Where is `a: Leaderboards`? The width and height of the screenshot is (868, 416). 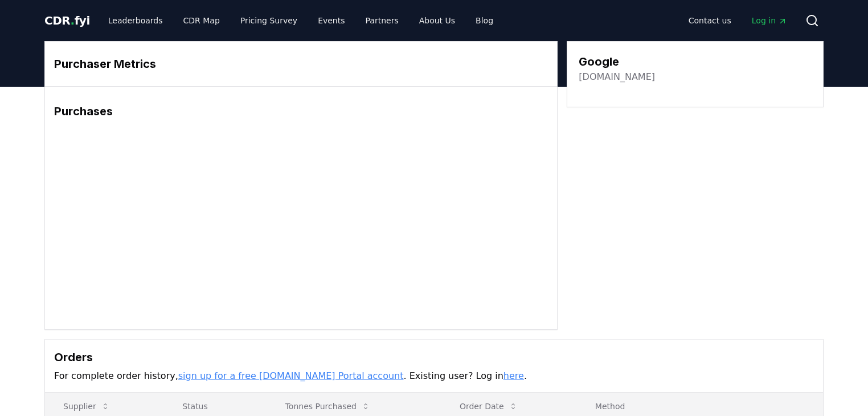 a: Leaderboards is located at coordinates (136, 20).